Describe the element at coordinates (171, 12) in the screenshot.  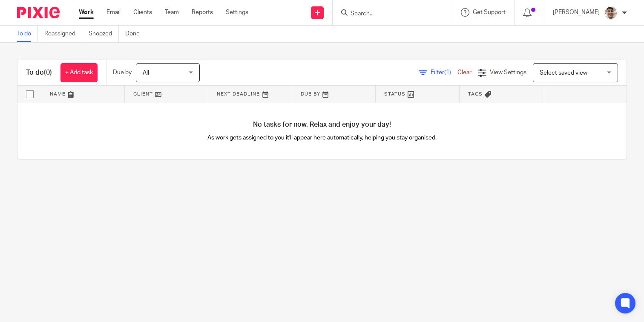
I see `a: Team` at that location.